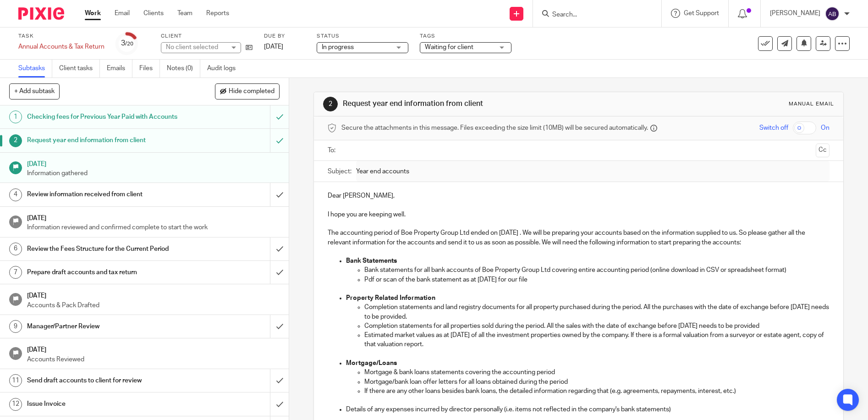  Describe the element at coordinates (597, 391) in the screenshot. I see `p: If there are any other loans besides bank loans, the detailed information regarding that (e.g. ag...` at that location.